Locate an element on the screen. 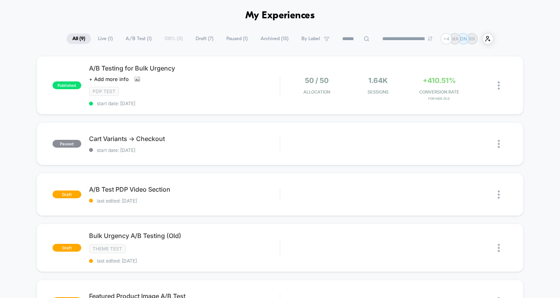 This screenshot has height=298, width=560. span: A/B Testing for Bulk Urgency is located at coordinates (184, 68).